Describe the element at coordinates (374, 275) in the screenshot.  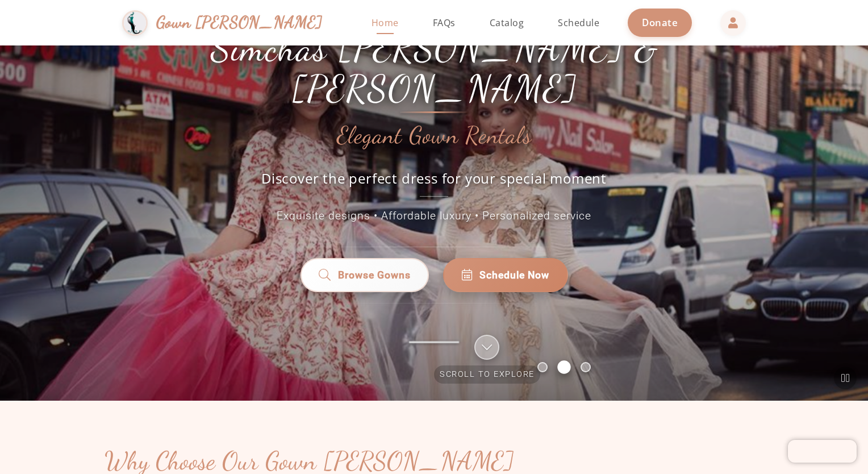
I see `span: Browse Gowns` at that location.